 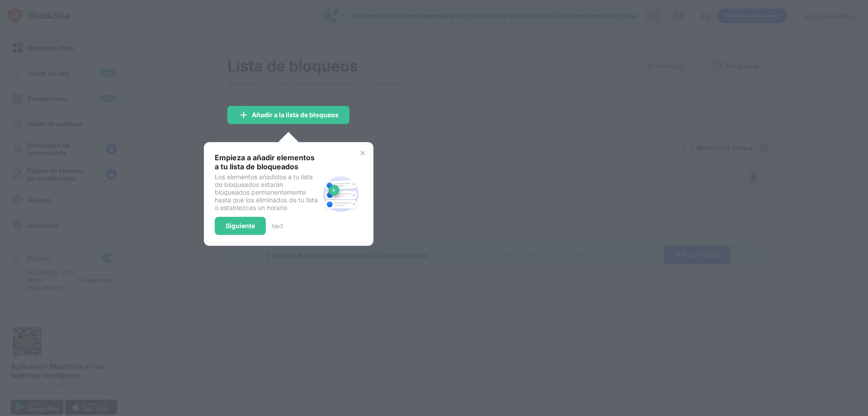 What do you see at coordinates (277, 225) in the screenshot?
I see `font: de` at bounding box center [277, 225].